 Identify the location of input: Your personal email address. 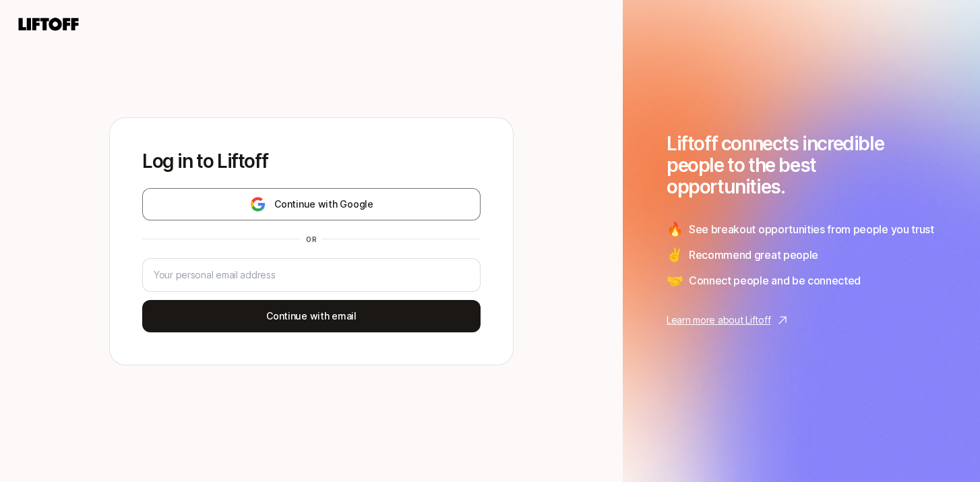
(311, 275).